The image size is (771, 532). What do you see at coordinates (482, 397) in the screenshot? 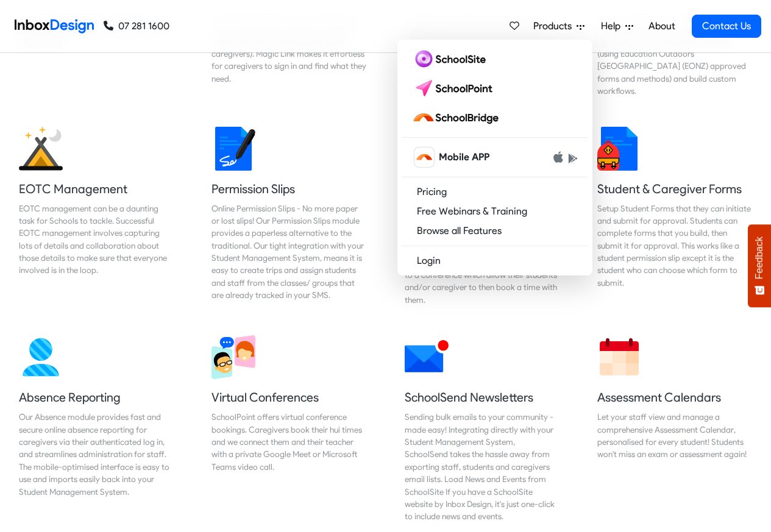
I see `h5: SchoolSend Newsletters` at bounding box center [482, 397].